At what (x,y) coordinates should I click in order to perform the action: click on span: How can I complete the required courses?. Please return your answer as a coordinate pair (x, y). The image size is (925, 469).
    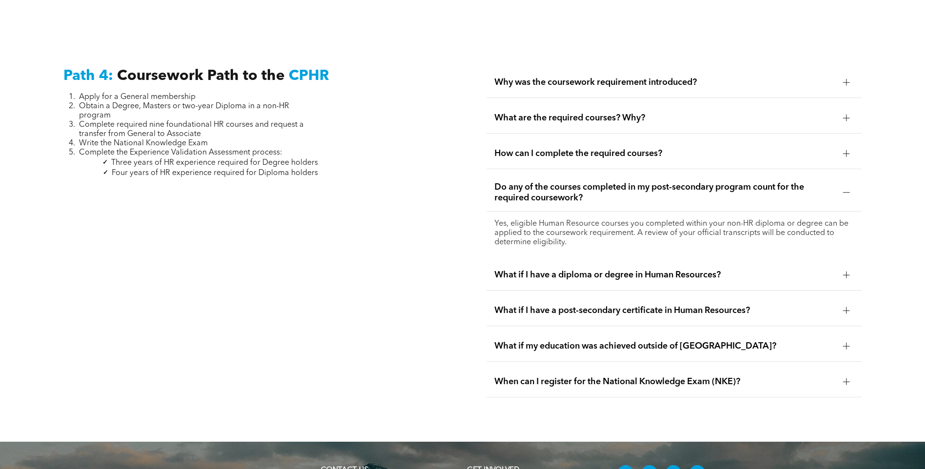
    Looking at the image, I should click on (665, 154).